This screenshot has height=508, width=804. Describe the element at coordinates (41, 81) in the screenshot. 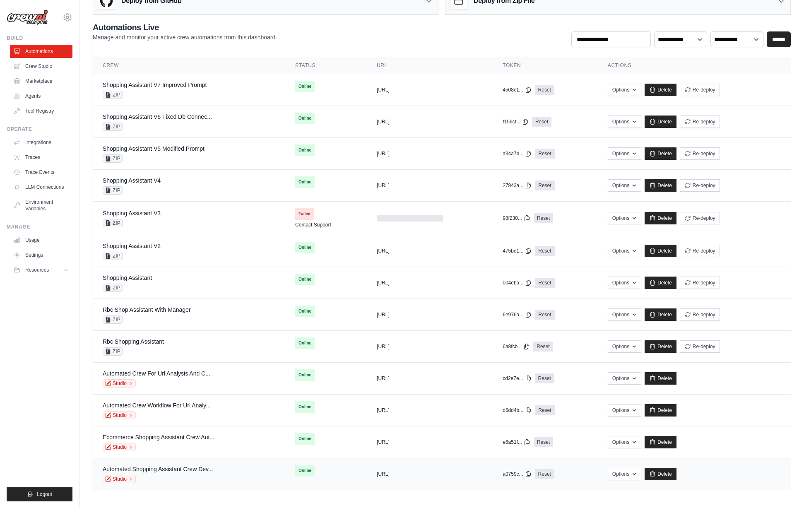

I see `a: Marketplace` at that location.